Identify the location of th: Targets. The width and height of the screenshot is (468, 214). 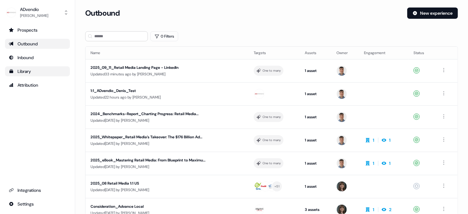
(274, 53).